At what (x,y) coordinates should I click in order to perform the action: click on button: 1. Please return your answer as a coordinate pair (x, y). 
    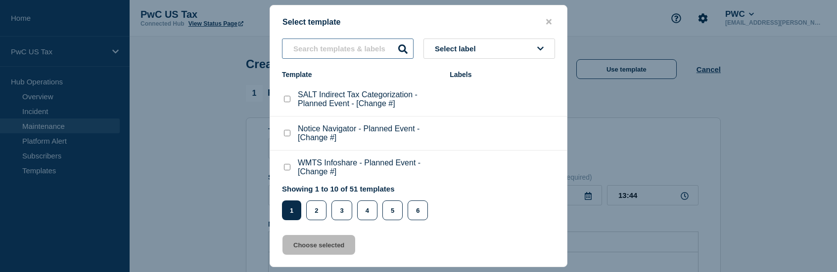
    Looking at the image, I should click on (291, 211).